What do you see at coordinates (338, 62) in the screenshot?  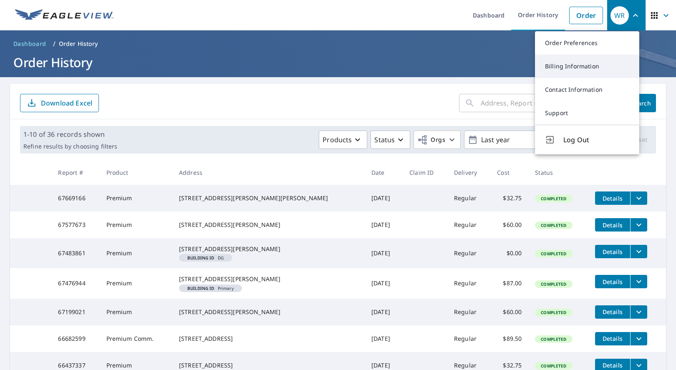 I see `h1: Order History` at bounding box center [338, 62].